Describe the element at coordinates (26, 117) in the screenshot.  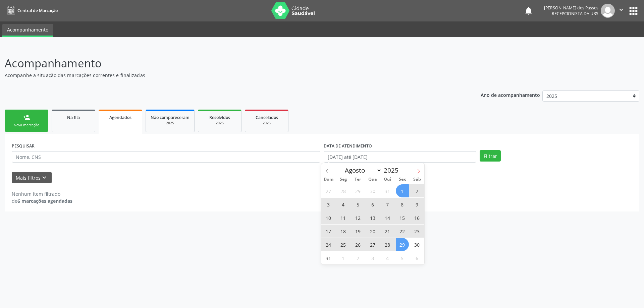
I see `div: person_add` at that location.